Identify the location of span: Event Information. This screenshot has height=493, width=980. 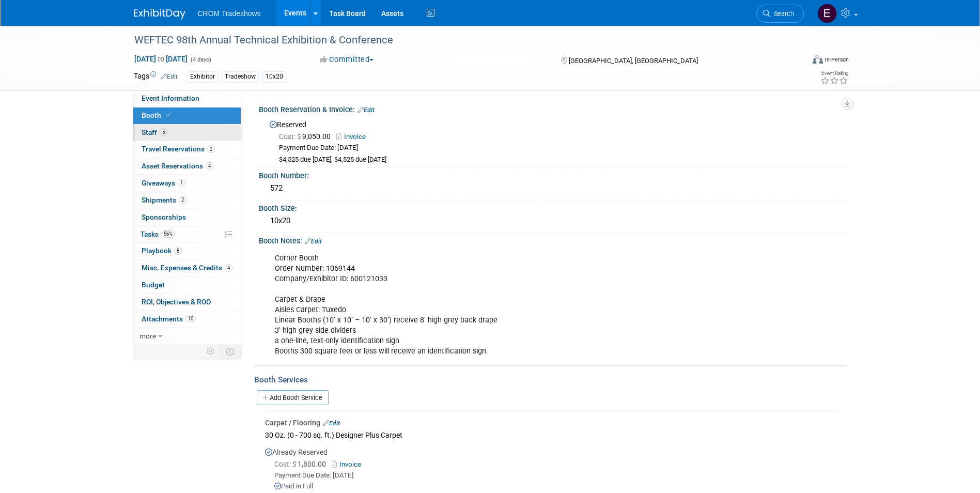
(171, 98).